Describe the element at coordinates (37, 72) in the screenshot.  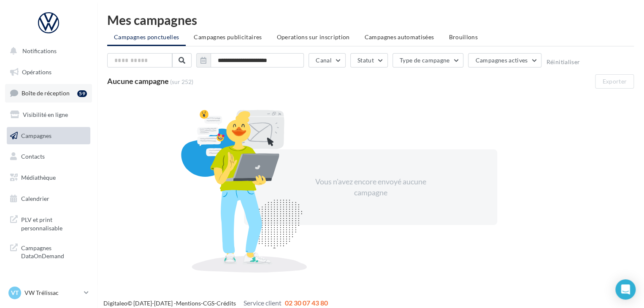
I see `span: Opérations` at that location.